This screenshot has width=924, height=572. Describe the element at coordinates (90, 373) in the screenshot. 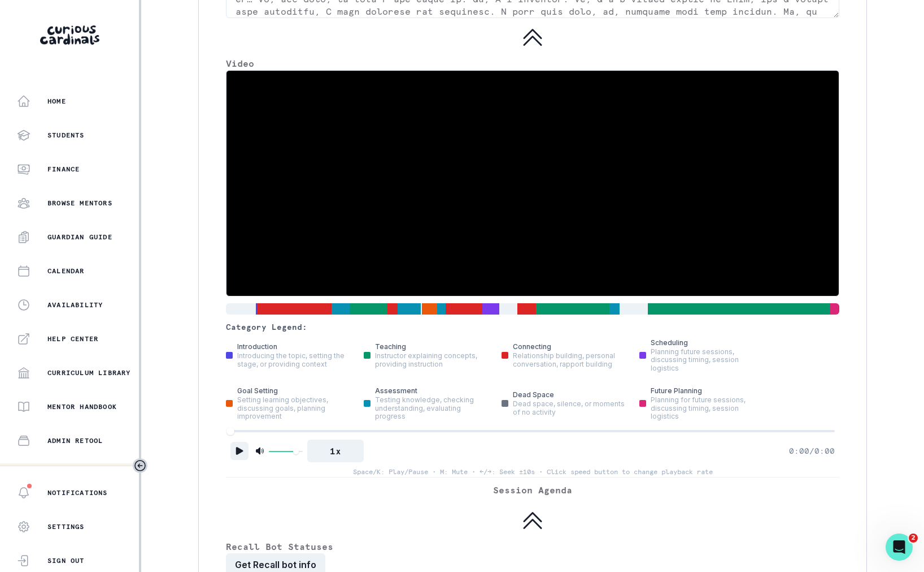

I see `p: Curriculum Library` at that location.